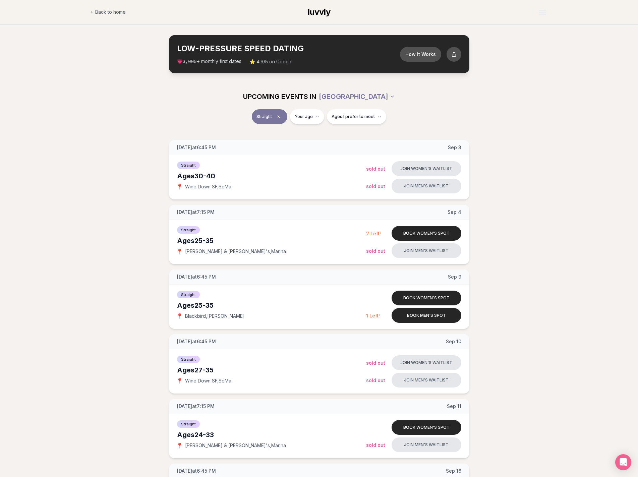  I want to click on a: luvvly, so click(319, 12).